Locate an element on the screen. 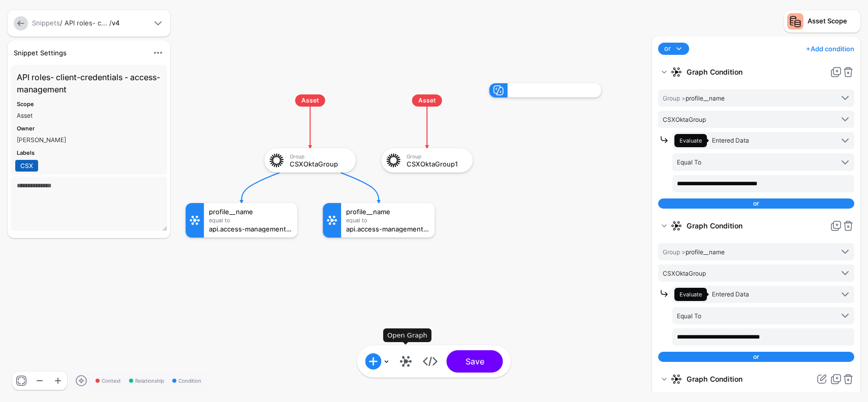  div: CSXOktaGroup1 is located at coordinates (436, 164).